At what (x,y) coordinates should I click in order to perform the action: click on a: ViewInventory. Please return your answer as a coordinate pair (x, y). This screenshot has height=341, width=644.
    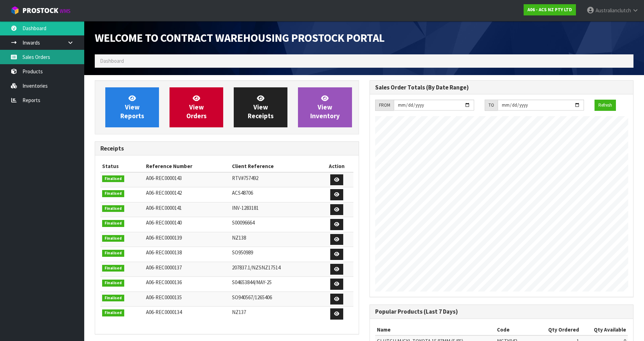
    Looking at the image, I should click on (325, 107).